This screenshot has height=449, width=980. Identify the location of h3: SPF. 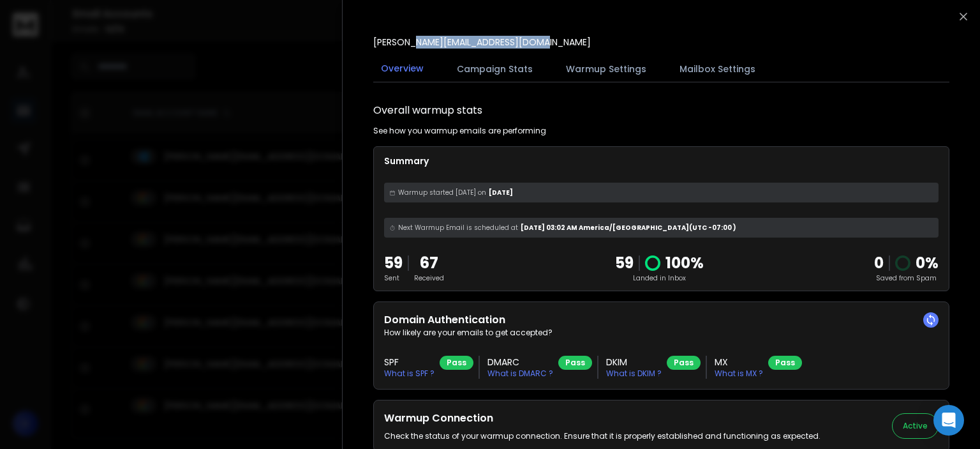
(409, 361).